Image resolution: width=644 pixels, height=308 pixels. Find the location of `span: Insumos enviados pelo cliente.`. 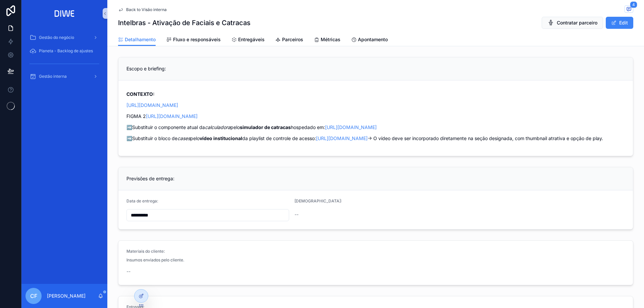

span: Insumos enviados pelo cliente. is located at coordinates (155, 260).